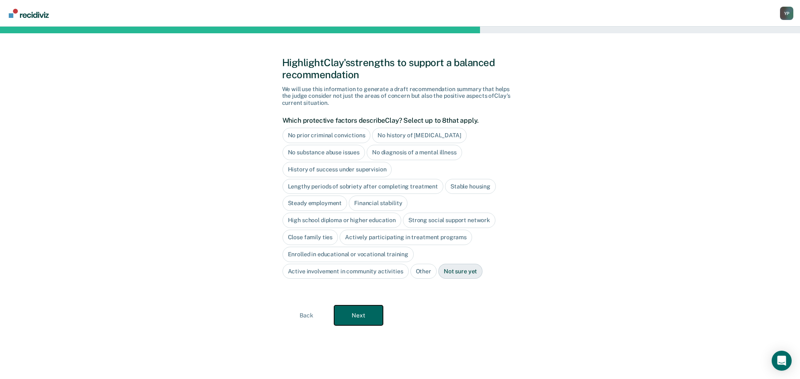 The width and height of the screenshot is (800, 379). Describe the element at coordinates (786, 13) in the screenshot. I see `button: Profile dropdown button` at that location.